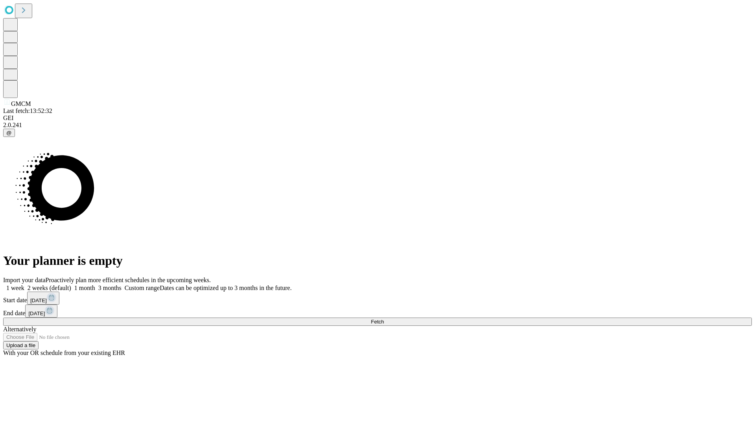  What do you see at coordinates (64, 352) in the screenshot?
I see `span: With your OR schedule from your existing EHR` at bounding box center [64, 352].